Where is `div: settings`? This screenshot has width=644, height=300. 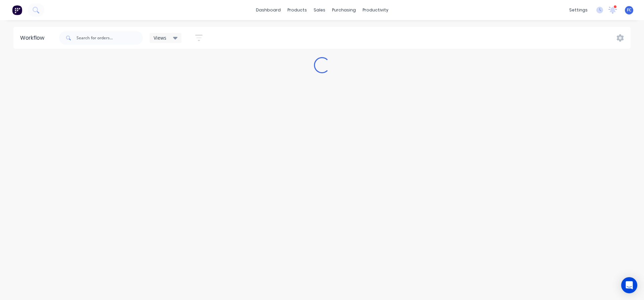 div: settings is located at coordinates (578, 10).